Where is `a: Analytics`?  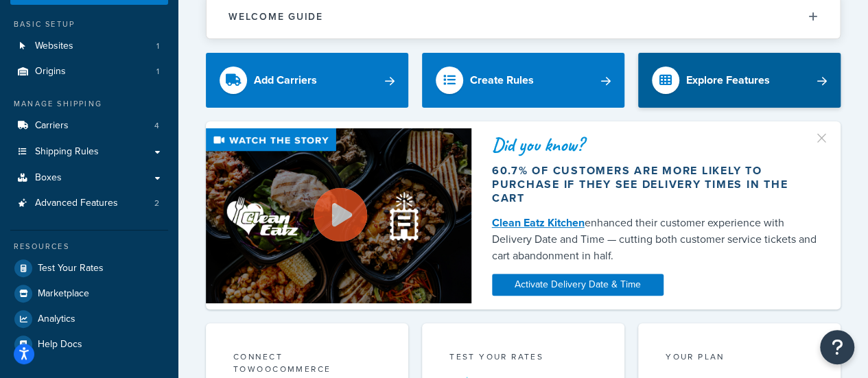
a: Analytics is located at coordinates (89, 319).